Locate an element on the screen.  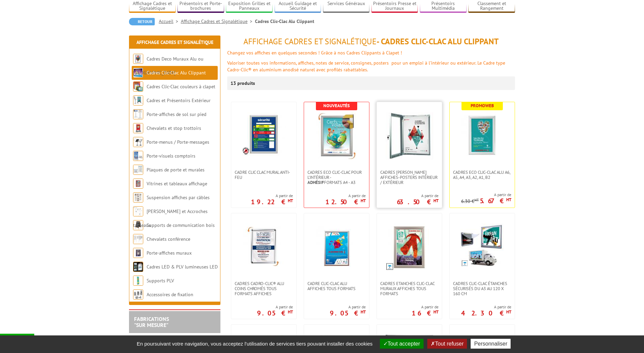
a: Cadres LED & PLV lumineuses LED is located at coordinates (182, 267).